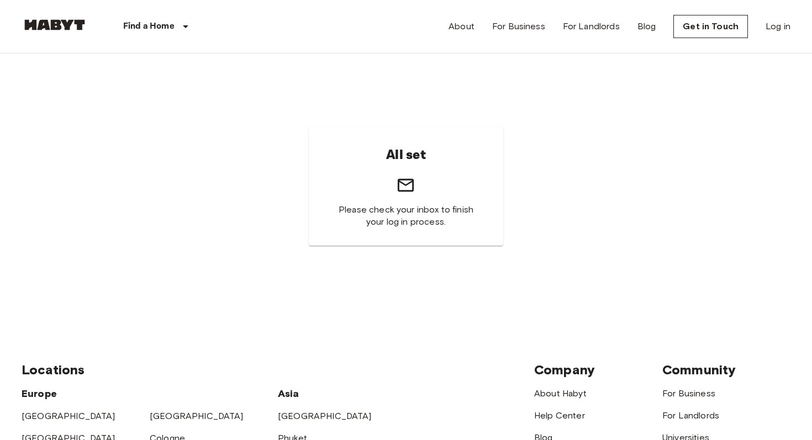  I want to click on h6: All set, so click(406, 155).